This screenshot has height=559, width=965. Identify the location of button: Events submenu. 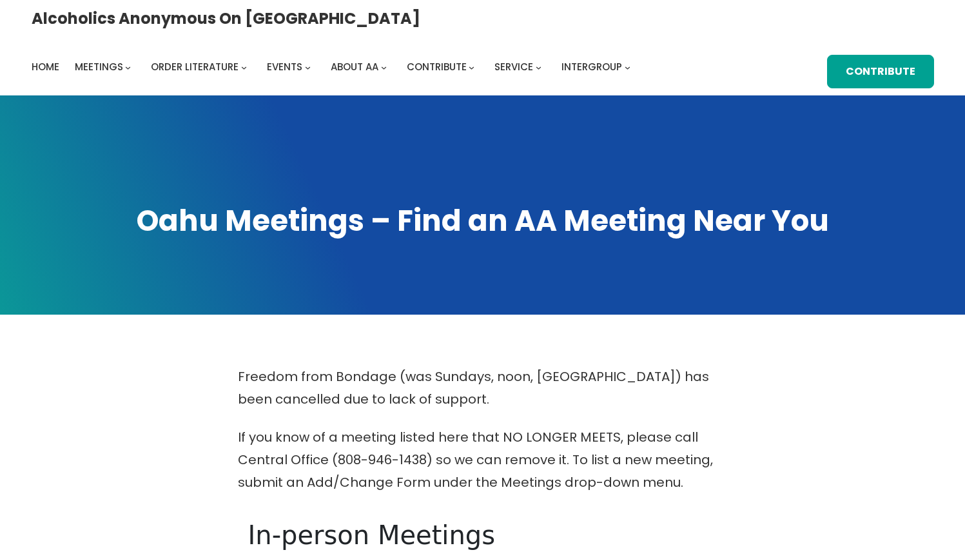
(307, 66).